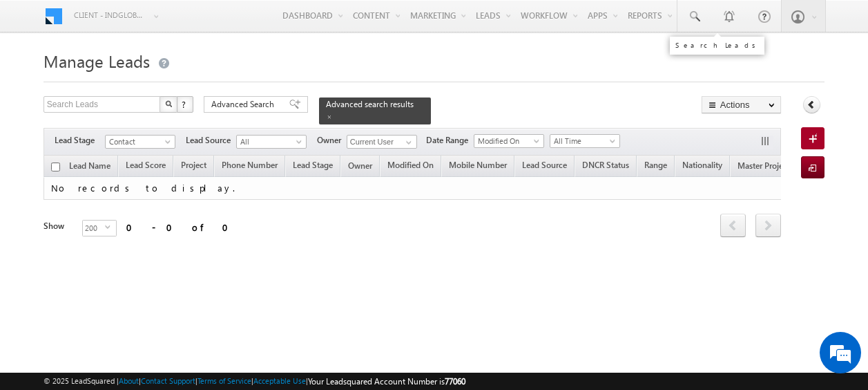  I want to click on a: next, so click(768, 226).